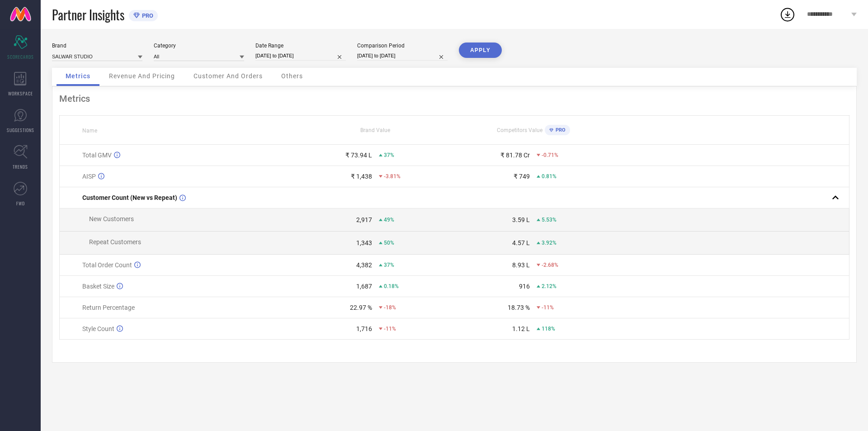 The image size is (868, 431). What do you see at coordinates (550, 155) in the screenshot?
I see `span: -0.71%` at bounding box center [550, 155].